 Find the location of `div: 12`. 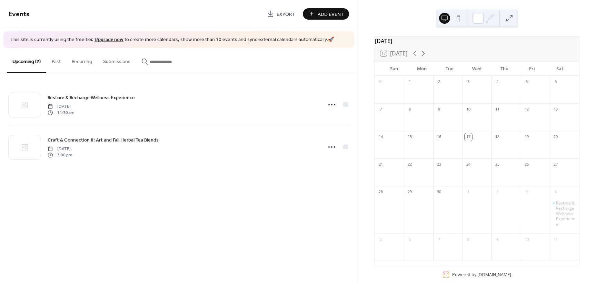

div: 12 is located at coordinates (527, 110).